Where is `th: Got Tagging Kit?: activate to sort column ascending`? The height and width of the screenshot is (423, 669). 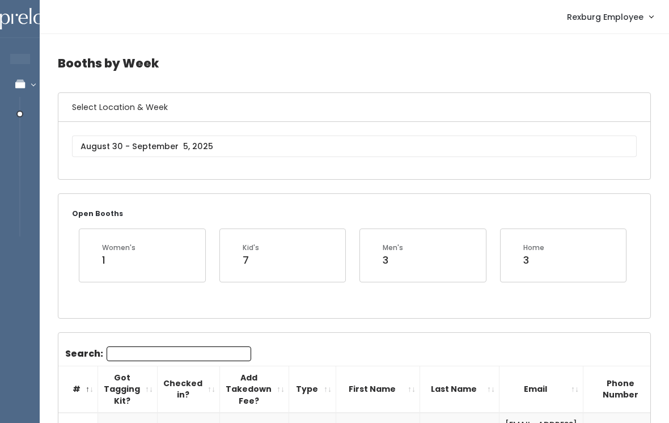
th: Got Tagging Kit?: activate to sort column ascending is located at coordinates (128, 389).